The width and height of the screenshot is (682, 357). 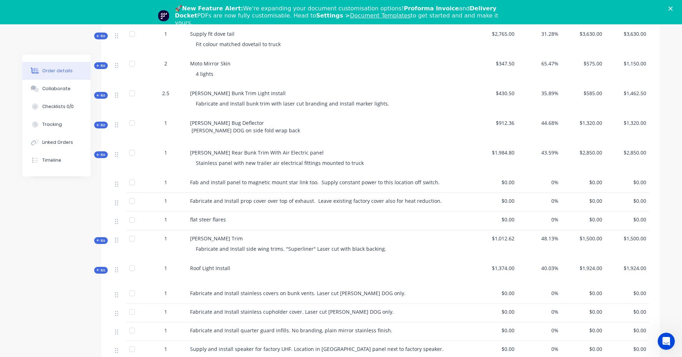 What do you see at coordinates (291, 330) in the screenshot?
I see `span: Fabricate and Install quarter guard infills. No branding, plain mirror stainless finish.` at bounding box center [291, 330].